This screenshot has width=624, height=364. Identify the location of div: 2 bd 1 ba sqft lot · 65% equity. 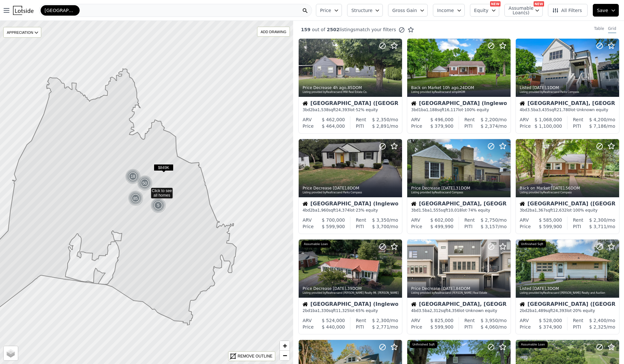
(350, 310).